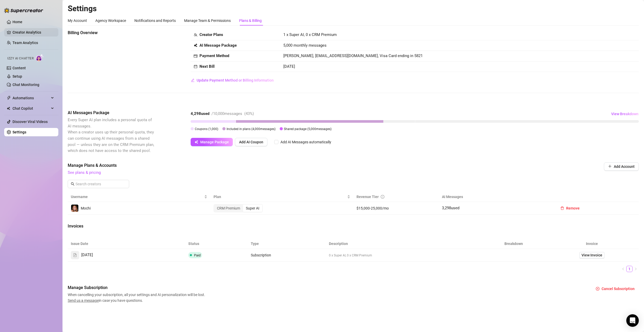  Describe the element at coordinates (17, 76) in the screenshot. I see `a: Setup` at that location.